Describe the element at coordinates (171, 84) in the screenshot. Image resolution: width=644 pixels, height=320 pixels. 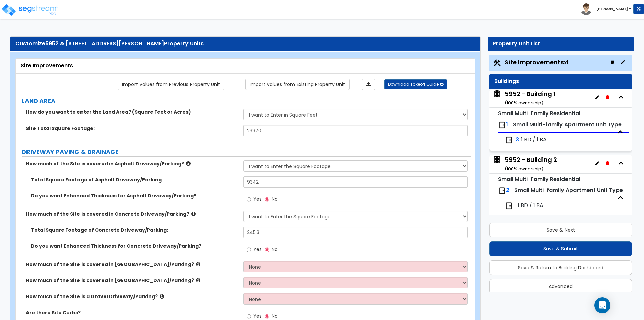
I see `a: Import the dynamic attribute values from previous properties.` at that location.